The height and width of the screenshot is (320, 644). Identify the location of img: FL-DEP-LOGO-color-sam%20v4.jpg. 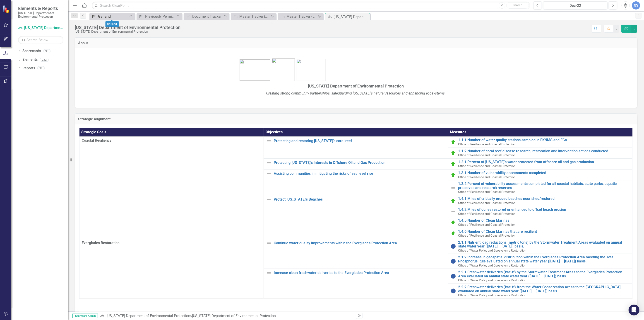
(283, 70).